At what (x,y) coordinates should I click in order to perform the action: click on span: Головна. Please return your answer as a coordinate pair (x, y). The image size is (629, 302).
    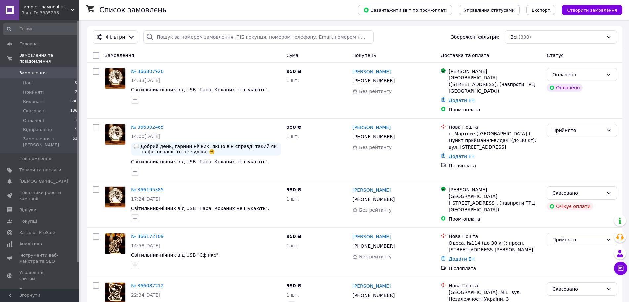
    Looking at the image, I should click on (28, 44).